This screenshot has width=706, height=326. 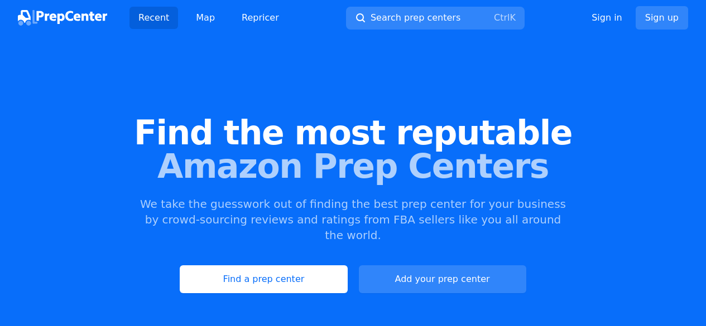 What do you see at coordinates (512, 17) in the screenshot?
I see `kbd: K` at bounding box center [512, 17].